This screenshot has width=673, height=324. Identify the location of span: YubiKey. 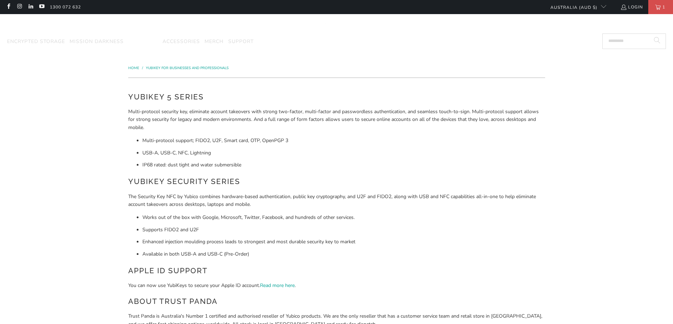
(139, 41).